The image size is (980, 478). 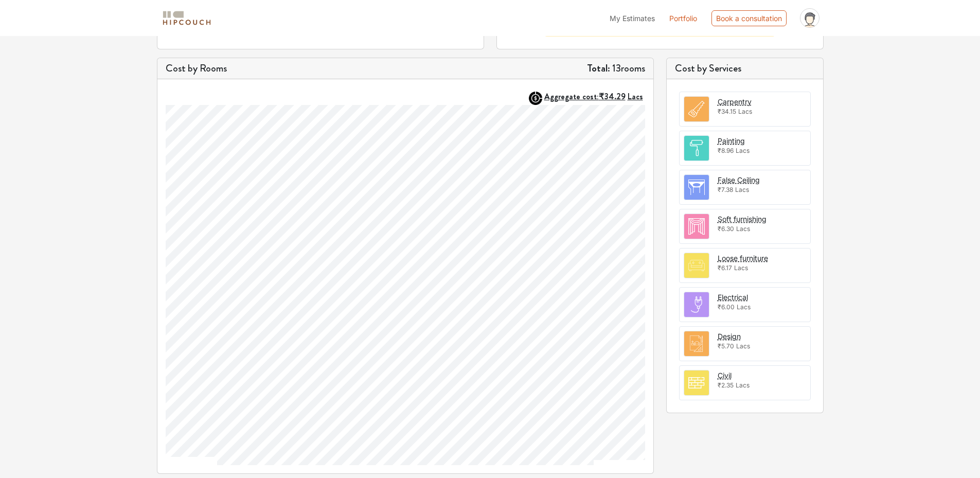 I want to click on div: Design, so click(x=729, y=336).